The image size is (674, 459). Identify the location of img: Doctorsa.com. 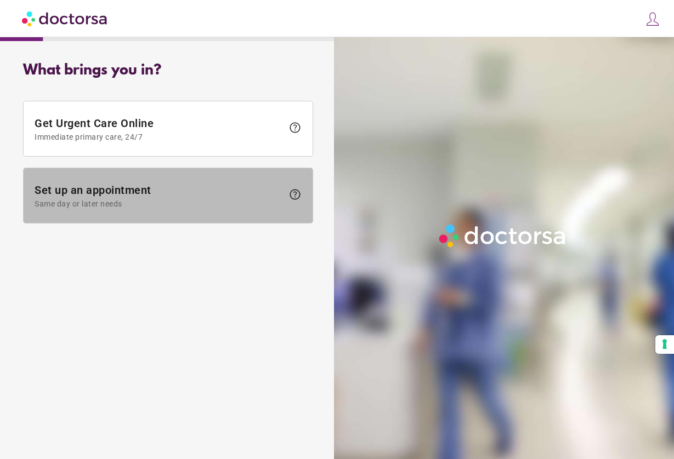
(65, 18).